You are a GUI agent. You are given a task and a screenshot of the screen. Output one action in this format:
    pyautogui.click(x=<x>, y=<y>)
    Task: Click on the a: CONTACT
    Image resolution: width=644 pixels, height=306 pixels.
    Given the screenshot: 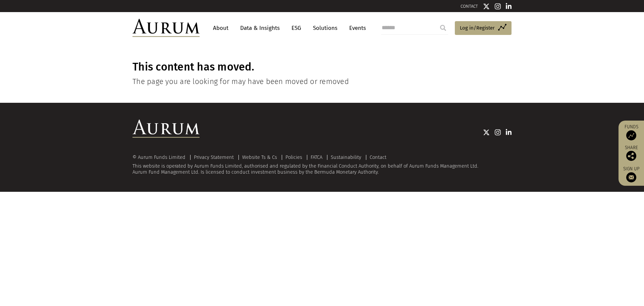 What is the action you would take?
    pyautogui.click(x=469, y=6)
    